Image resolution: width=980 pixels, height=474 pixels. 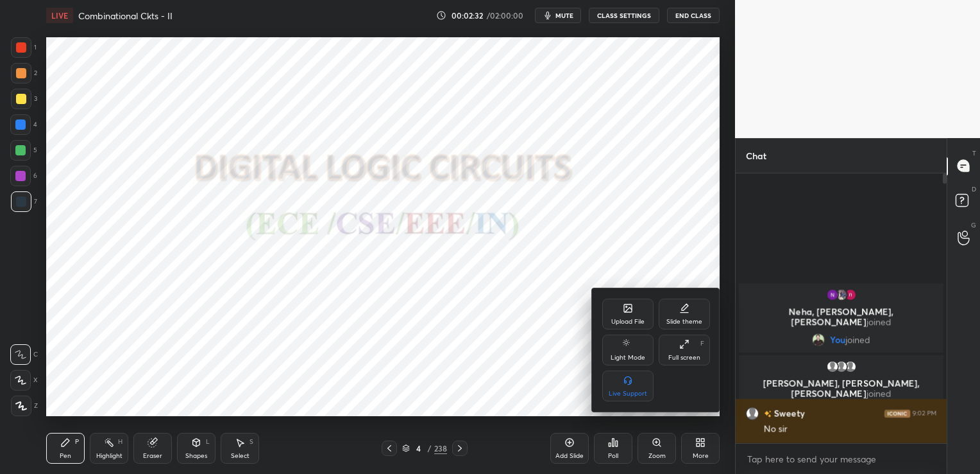 I want to click on div: Upload File, so click(x=628, y=322).